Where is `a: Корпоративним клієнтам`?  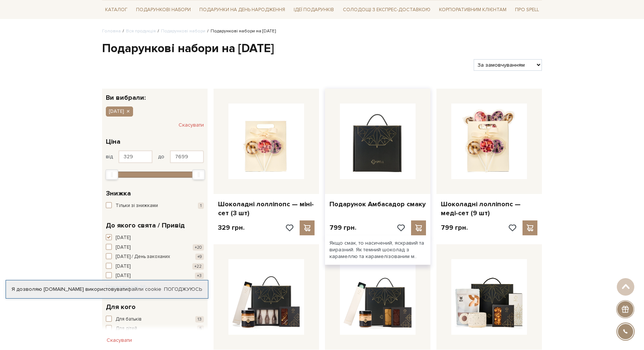 a: Корпоративним клієнтам is located at coordinates (472, 9).